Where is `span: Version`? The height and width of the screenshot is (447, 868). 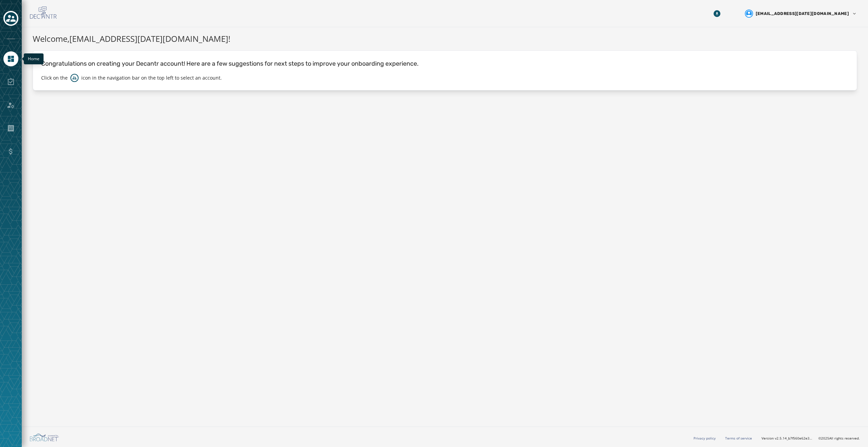
span: Version is located at coordinates (787, 438).